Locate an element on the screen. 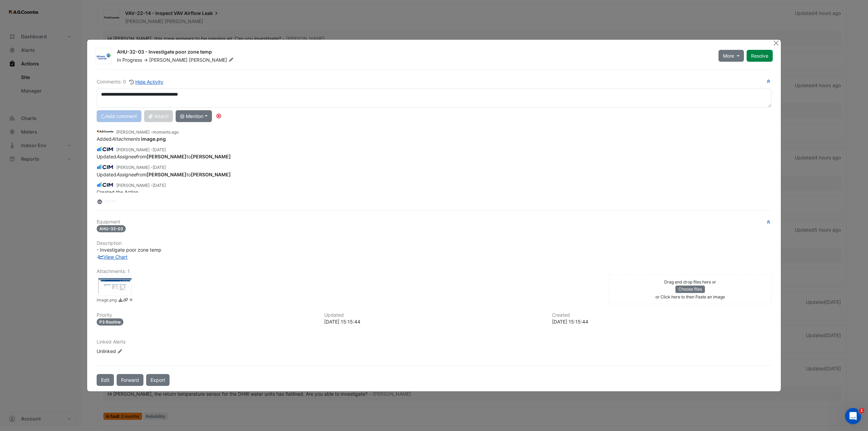 This screenshot has width=868, height=431. button: Forward is located at coordinates (130, 380).